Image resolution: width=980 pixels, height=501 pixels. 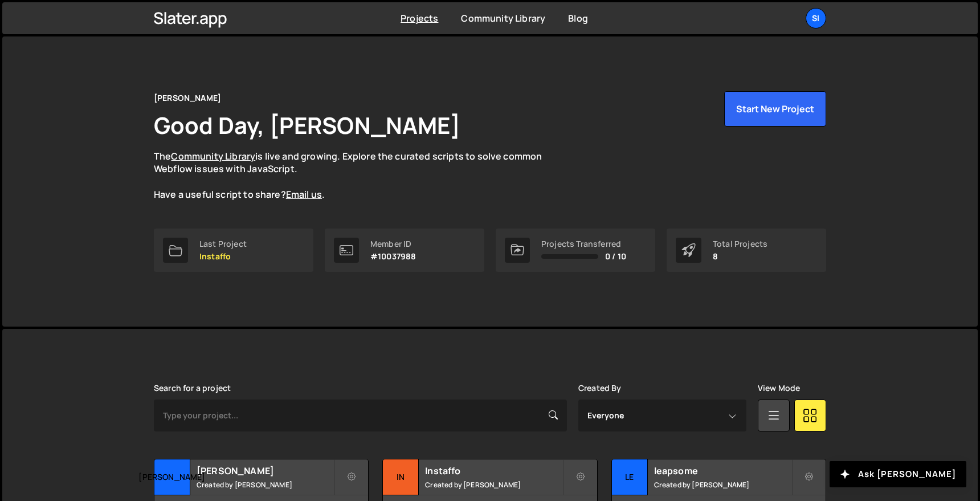 I want to click on p: The is live and growing. Explore the curated scripts to solve common Webflow issues with JavaScri..., so click(x=359, y=176).